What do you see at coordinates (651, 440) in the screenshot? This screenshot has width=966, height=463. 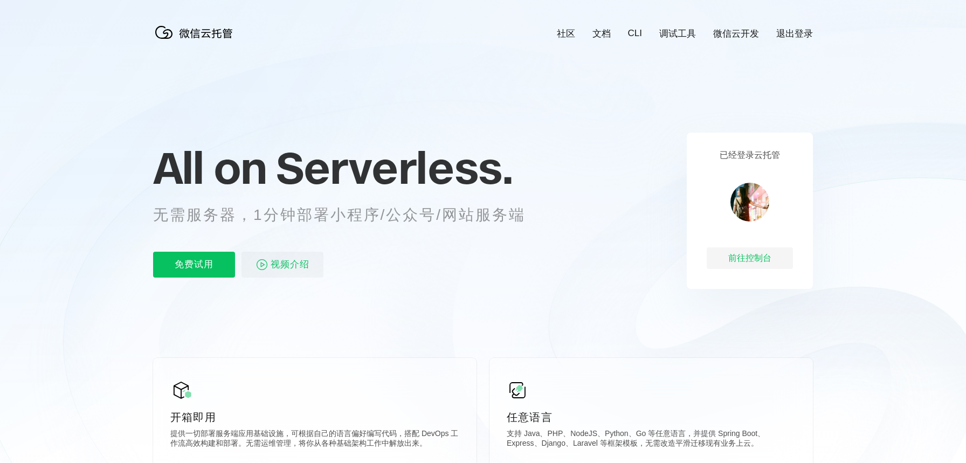 I see `p: 支持 Java、PHP、NodeJS、Python、Go 等任意语言，并提供 Spring Boot、Express、Django、Laravel 等框架模板，无需改造平滑迁移现有业务上云。` at bounding box center [651, 440].